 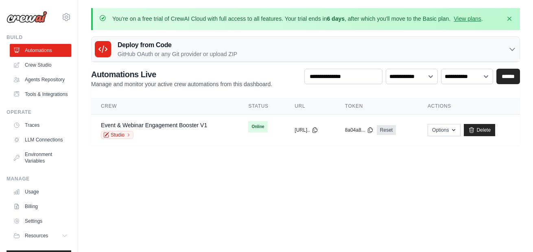 What do you see at coordinates (262, 106) in the screenshot?
I see `th: Status` at bounding box center [262, 106].